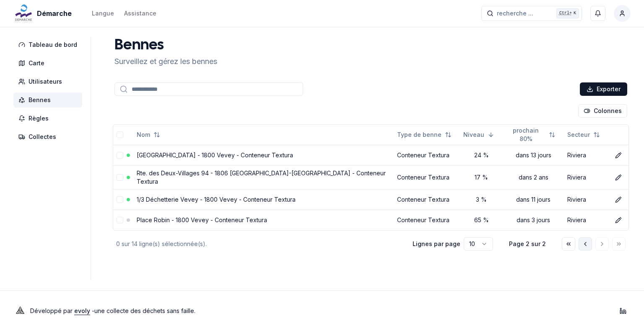 The height and width of the screenshot is (331, 644). What do you see at coordinates (474, 135) in the screenshot?
I see `span: Niveau` at bounding box center [474, 135].